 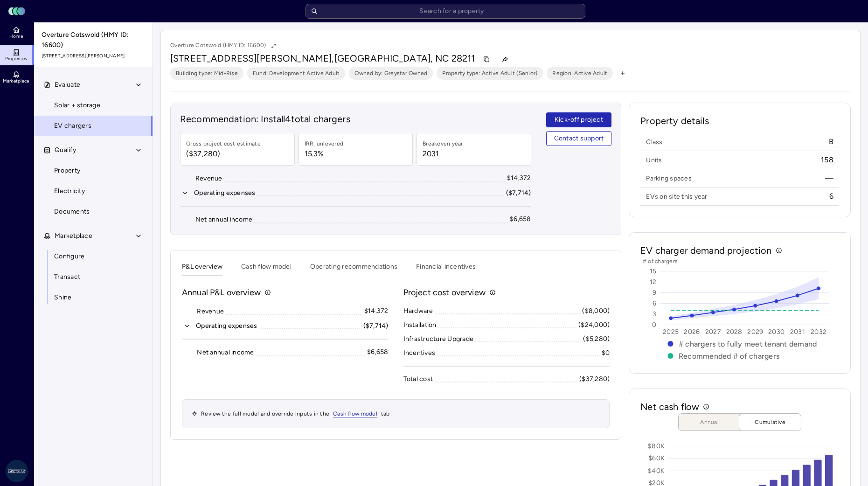 I want to click on span: Units, so click(x=654, y=160).